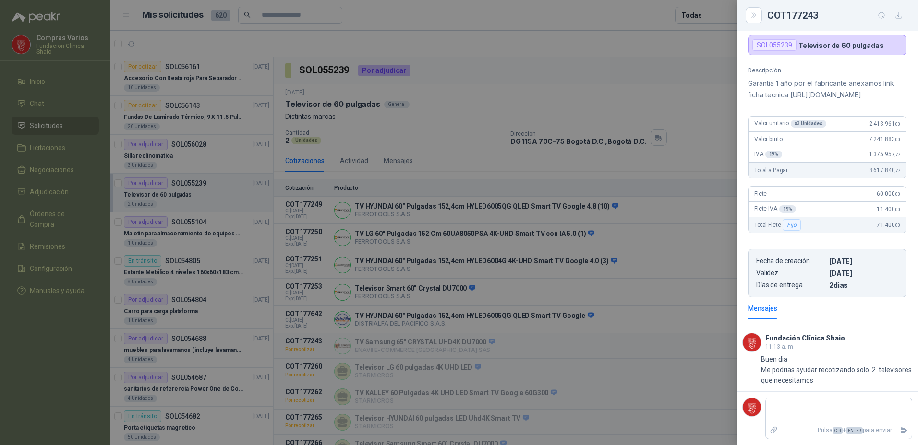  I want to click on label: Adjuntar archivos, so click(774, 431).